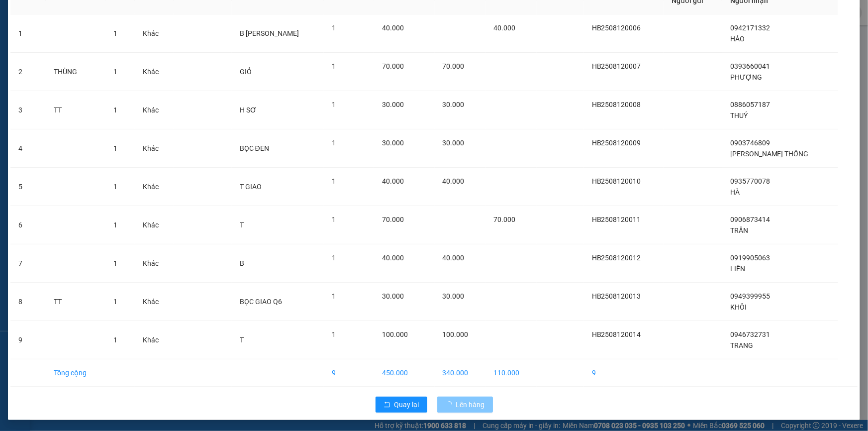  Describe the element at coordinates (750, 143) in the screenshot. I see `span: 0903746809` at that location.